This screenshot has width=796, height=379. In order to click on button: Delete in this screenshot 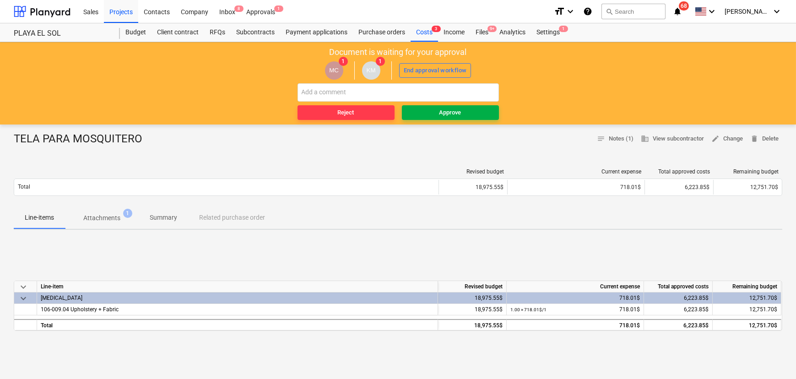, I will do `click(765, 139)`.